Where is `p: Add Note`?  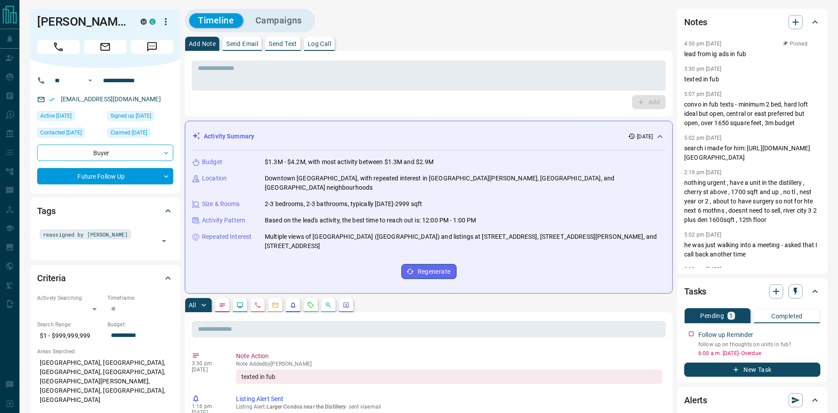
p: Add Note is located at coordinates (202, 44).